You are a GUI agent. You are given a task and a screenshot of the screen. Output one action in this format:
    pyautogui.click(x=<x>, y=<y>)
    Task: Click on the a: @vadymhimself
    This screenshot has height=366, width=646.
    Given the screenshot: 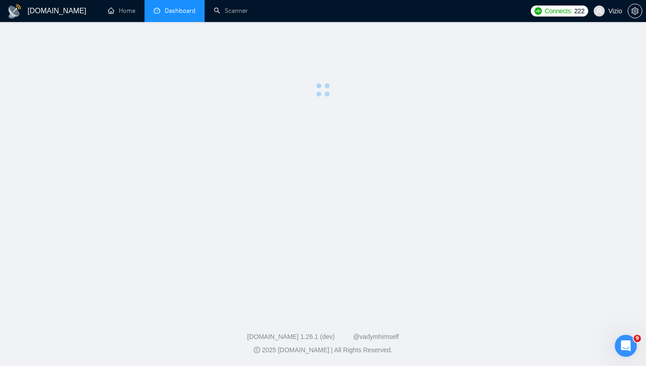 What is the action you would take?
    pyautogui.click(x=376, y=337)
    